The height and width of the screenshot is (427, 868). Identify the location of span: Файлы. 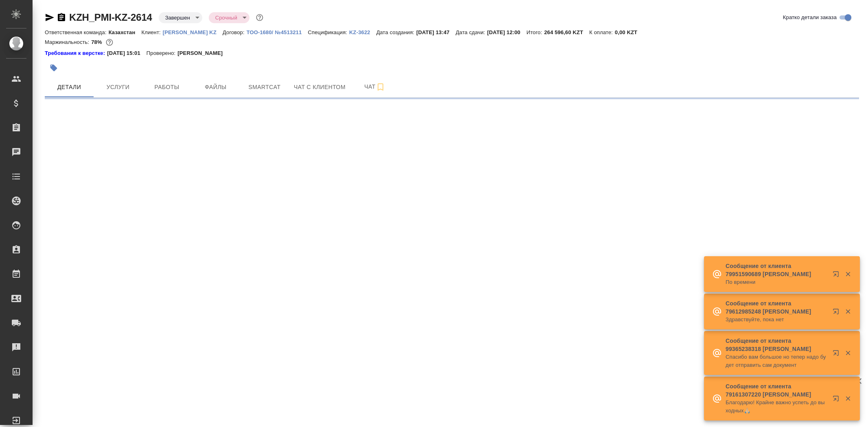
(216, 87).